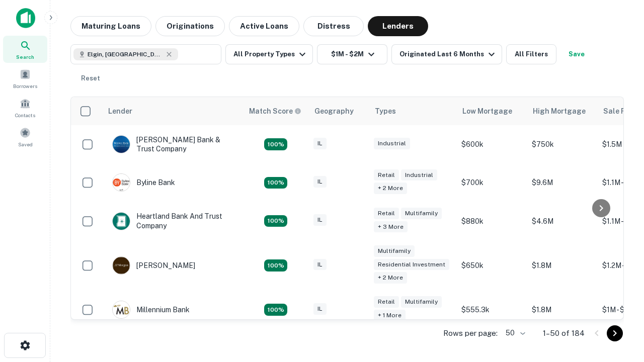 This screenshot has width=644, height=362. Describe the element at coordinates (275, 310) in the screenshot. I see `div: Matching Properties: 16, hasApolloMatch: undefined` at that location.